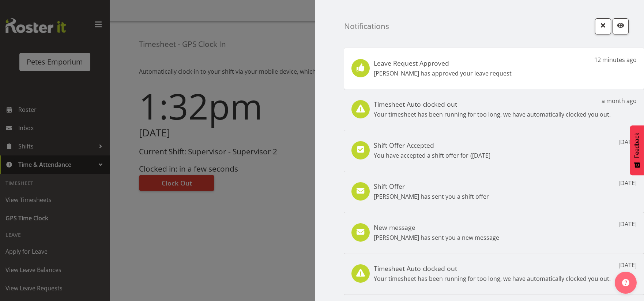 The width and height of the screenshot is (644, 301). I want to click on h4: Notifications, so click(367, 26).